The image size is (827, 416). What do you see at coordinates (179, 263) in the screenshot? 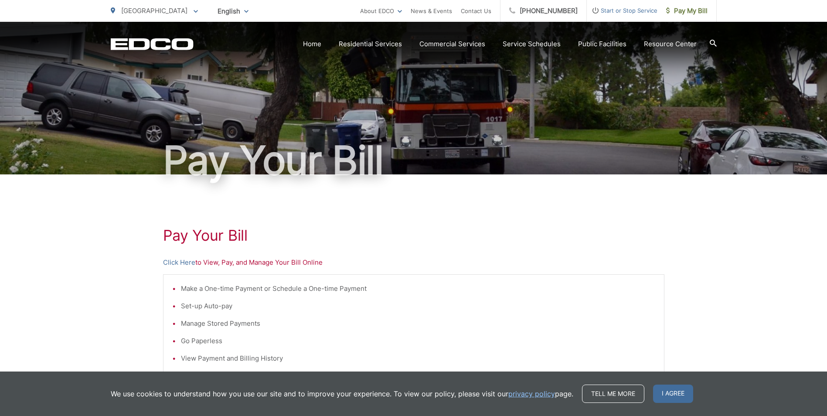
I see `a: Click Here` at bounding box center [179, 263].